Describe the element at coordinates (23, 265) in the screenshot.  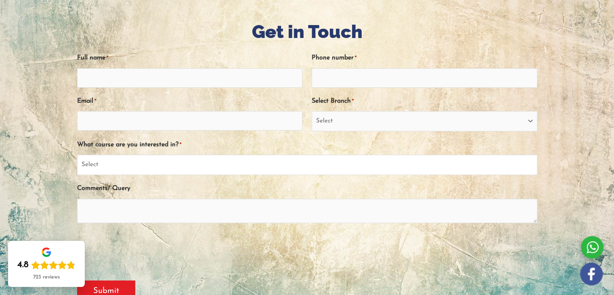
I see `div: 4.8` at that location.